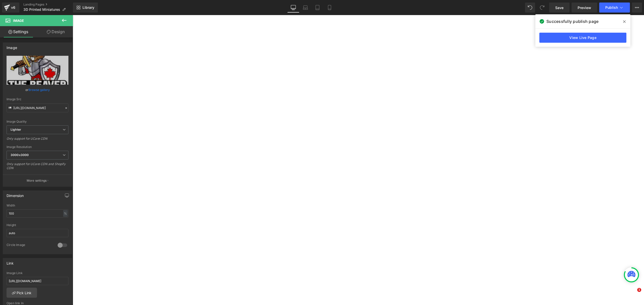  What do you see at coordinates (37, 89) in the screenshot?
I see `div: or` at bounding box center [37, 89].